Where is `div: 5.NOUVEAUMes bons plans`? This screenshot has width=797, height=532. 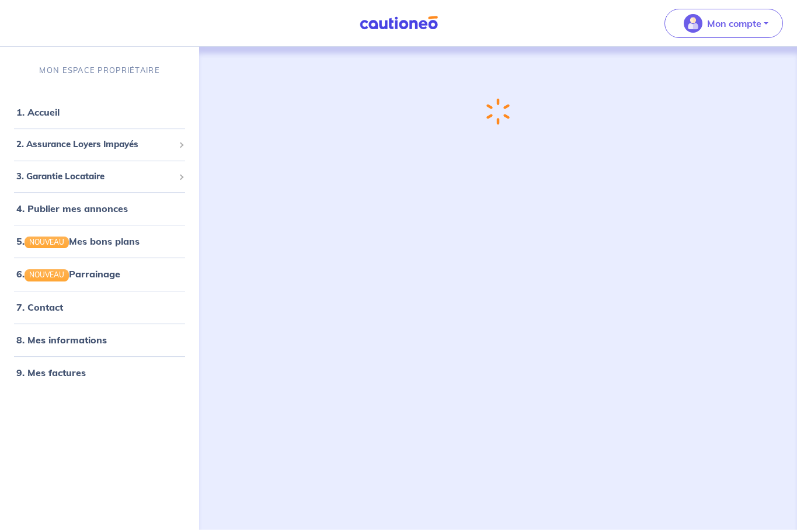
div: 5.NOUVEAUMes bons plans is located at coordinates (99, 241).